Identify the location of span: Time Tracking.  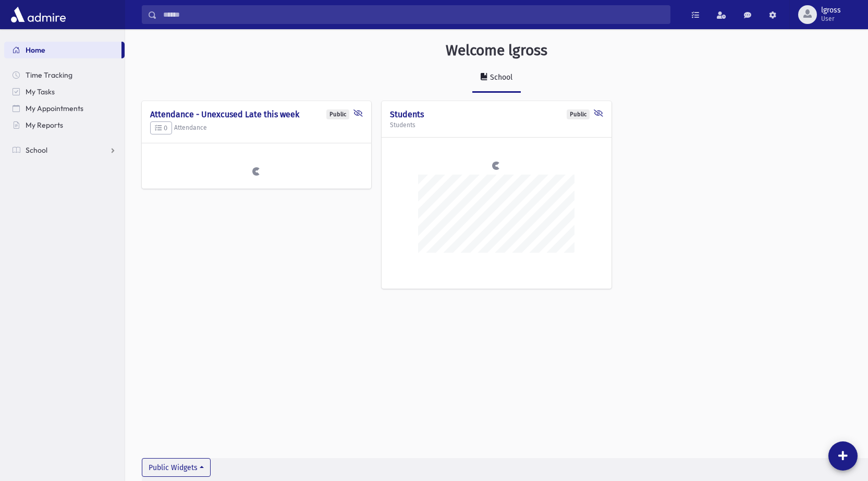
(49, 75).